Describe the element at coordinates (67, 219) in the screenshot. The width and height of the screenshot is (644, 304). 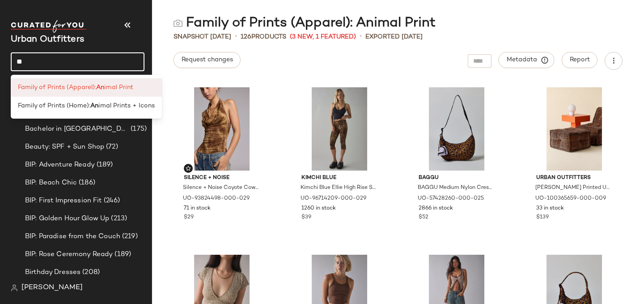
I see `span: BIP: Golden Hour Glow Up` at that location.